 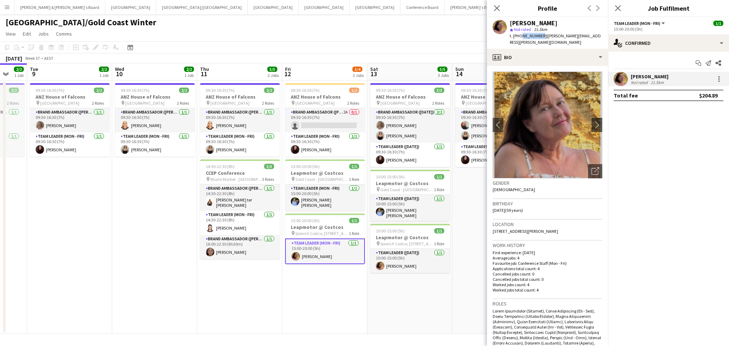 I want to click on h3: Work history, so click(x=548, y=245).